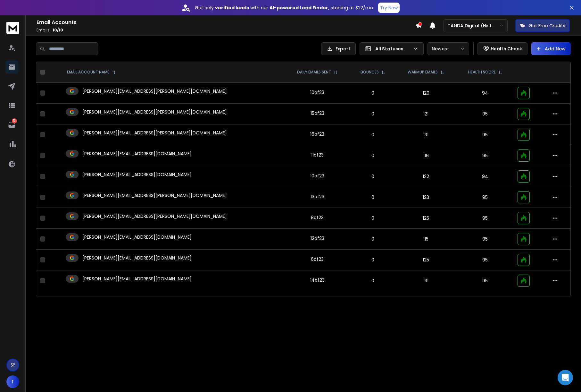 This screenshot has height=392, width=581. Describe the element at coordinates (389, 8) in the screenshot. I see `button: Try Now` at that location.